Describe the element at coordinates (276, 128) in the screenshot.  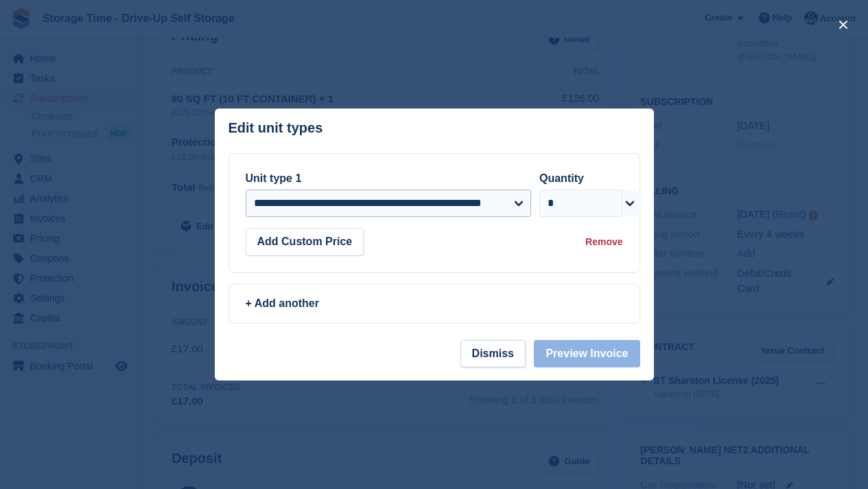
I see `p: Edit unit types` at that location.